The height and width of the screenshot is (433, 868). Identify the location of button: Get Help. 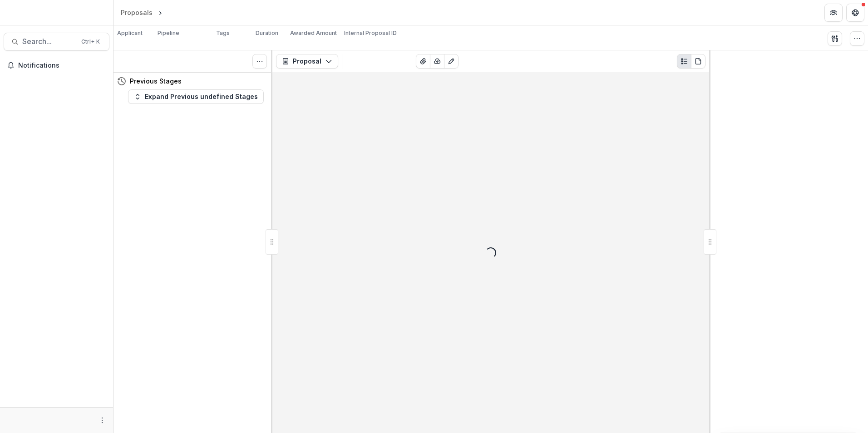
(856, 13).